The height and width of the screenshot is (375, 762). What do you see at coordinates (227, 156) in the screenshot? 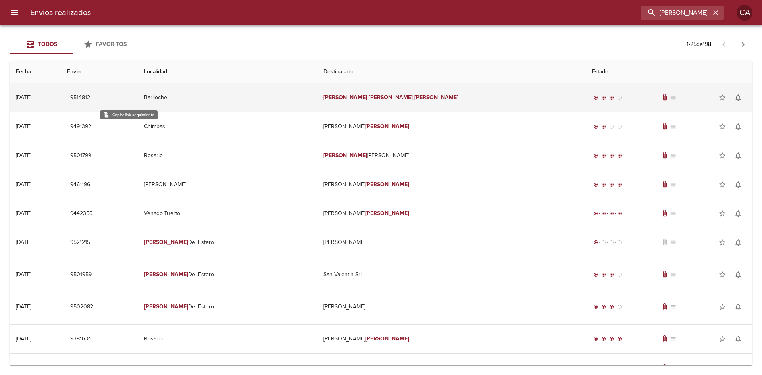
I see `td: Rosario` at bounding box center [227, 156].